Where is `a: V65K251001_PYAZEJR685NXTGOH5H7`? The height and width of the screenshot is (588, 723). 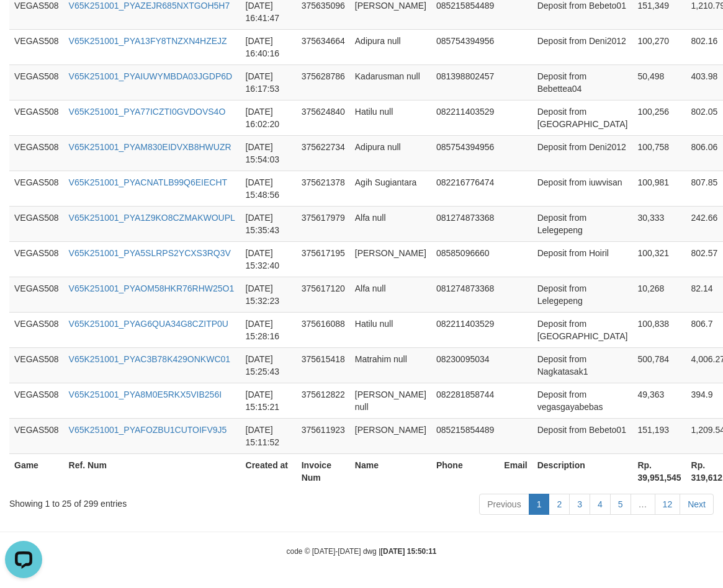 a: V65K251001_PYAZEJR685NXTGOH5H7 is located at coordinates (150, 6).